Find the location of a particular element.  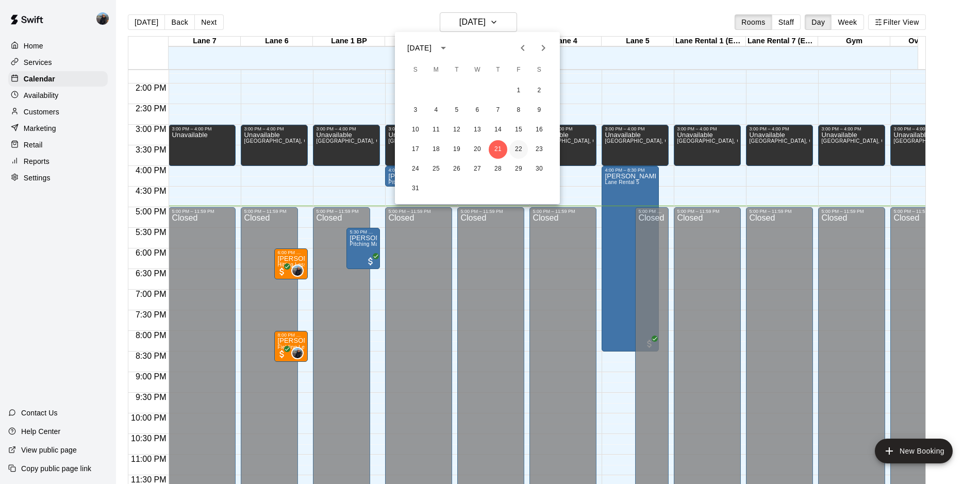

button: 4 is located at coordinates (436, 110).